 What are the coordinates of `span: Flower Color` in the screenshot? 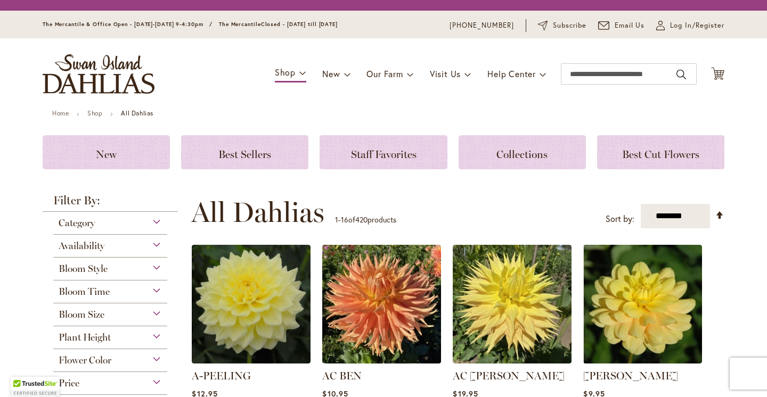 It's located at (85, 361).